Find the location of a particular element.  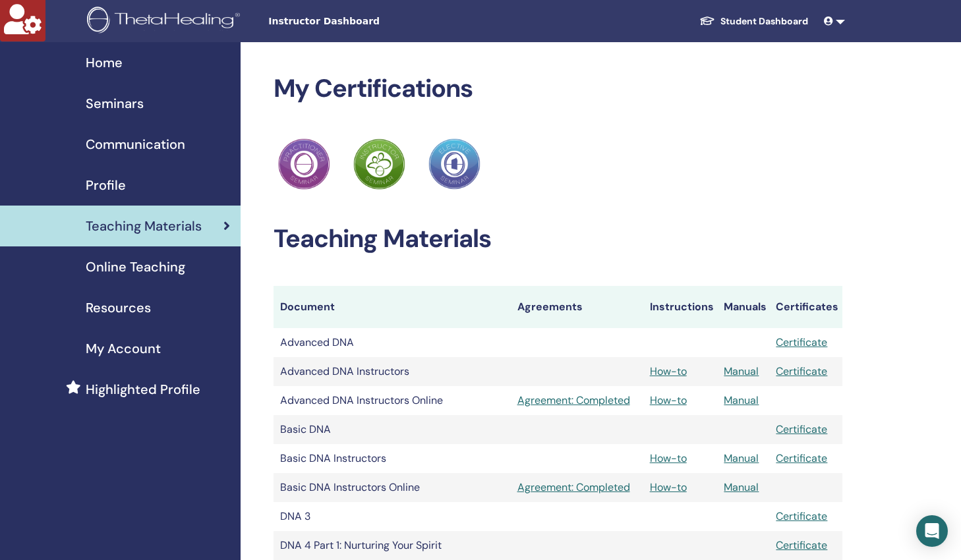

td: Advanced DNA Instructors Online is located at coordinates (392, 400).